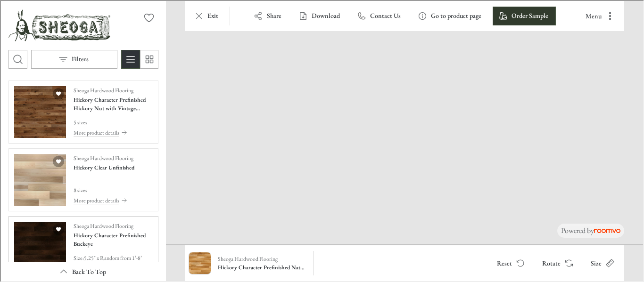 This screenshot has height=282, width=644. What do you see at coordinates (103, 166) in the screenshot?
I see `h4: Hickory Clear Unfinished` at bounding box center [103, 166].